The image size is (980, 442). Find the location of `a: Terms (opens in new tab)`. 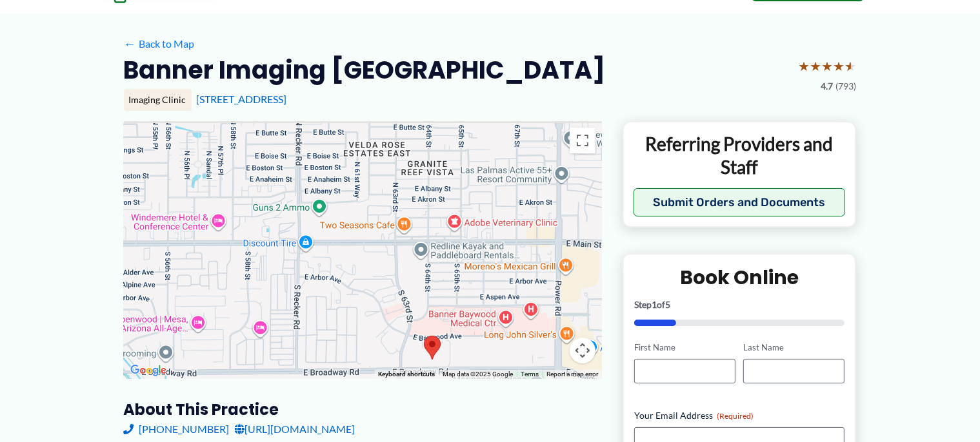

a: Terms (opens in new tab) is located at coordinates (530, 374).